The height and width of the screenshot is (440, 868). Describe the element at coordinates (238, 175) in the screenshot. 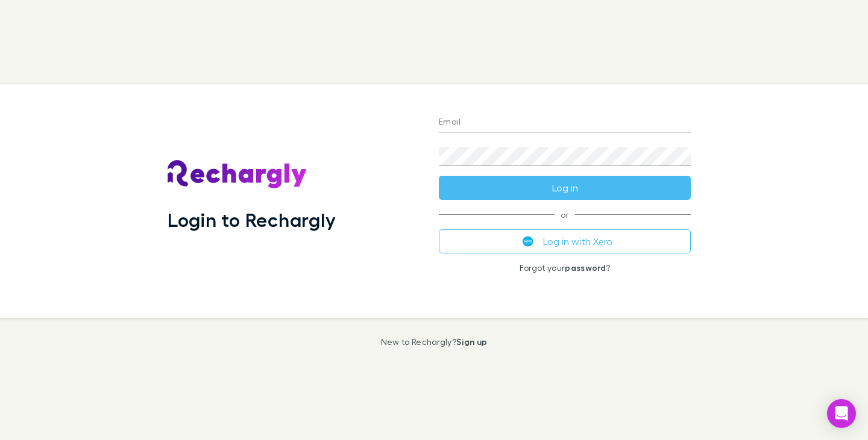

I see `img: Rechargly's Logo` at that location.